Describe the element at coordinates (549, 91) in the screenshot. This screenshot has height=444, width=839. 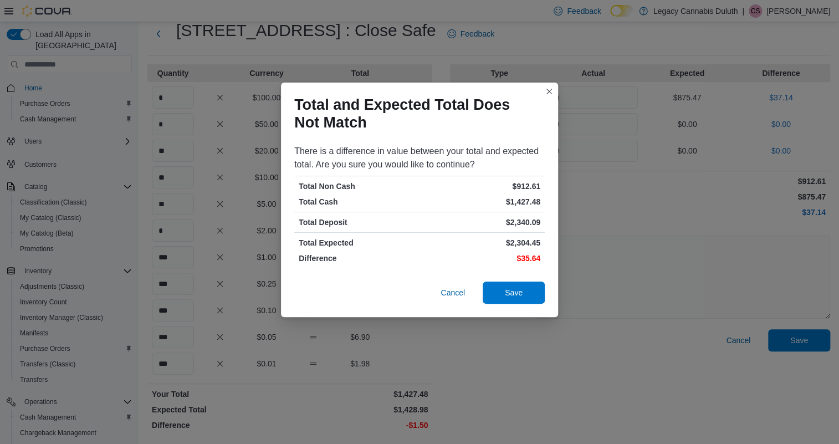
I see `button: Closes this modal window` at that location.